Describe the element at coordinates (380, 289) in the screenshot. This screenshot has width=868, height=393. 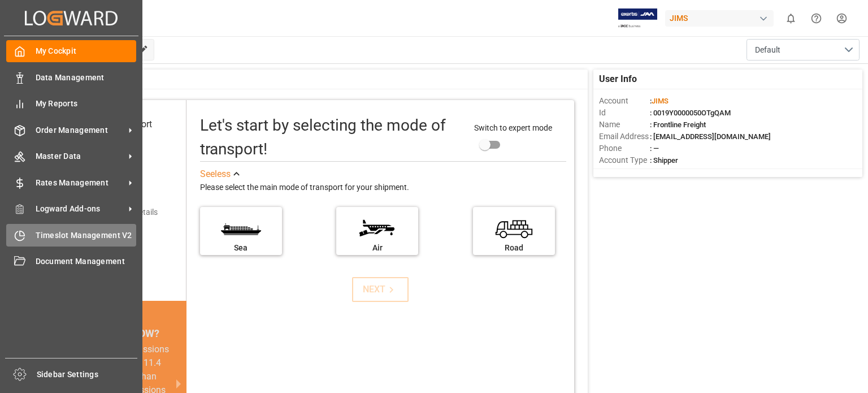
I see `button: NEXT` at that location.